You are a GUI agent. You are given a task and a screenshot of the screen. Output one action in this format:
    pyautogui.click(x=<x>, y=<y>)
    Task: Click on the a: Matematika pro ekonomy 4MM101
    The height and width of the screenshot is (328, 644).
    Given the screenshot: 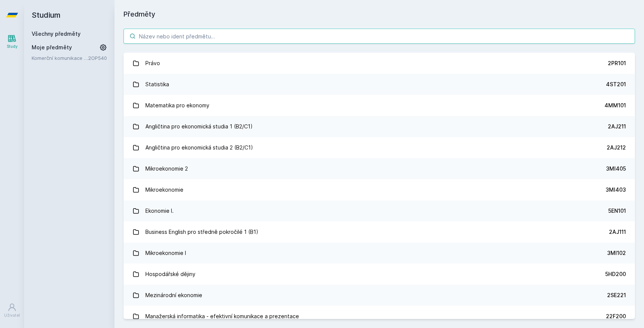 What is the action you would take?
    pyautogui.click(x=379, y=105)
    